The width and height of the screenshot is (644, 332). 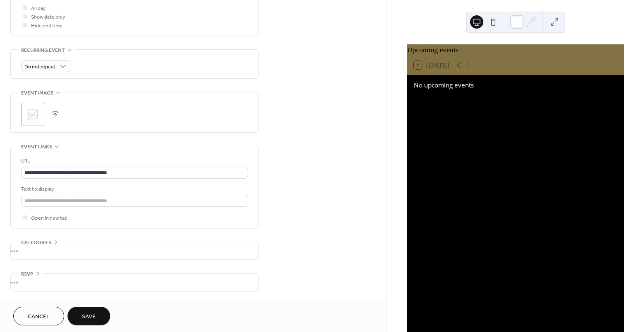 What do you see at coordinates (48, 17) in the screenshot?
I see `span: Show date only` at bounding box center [48, 17].